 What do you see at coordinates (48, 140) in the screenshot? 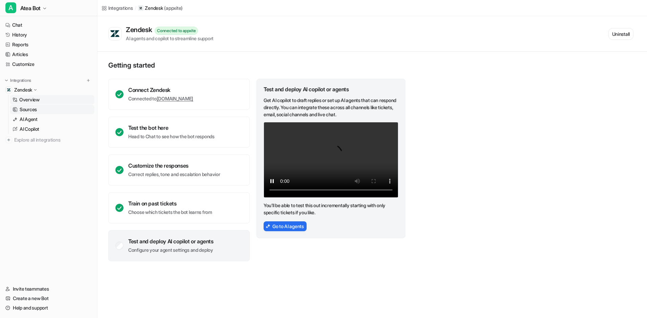
I see `a: Explore all integrations` at bounding box center [48, 140].